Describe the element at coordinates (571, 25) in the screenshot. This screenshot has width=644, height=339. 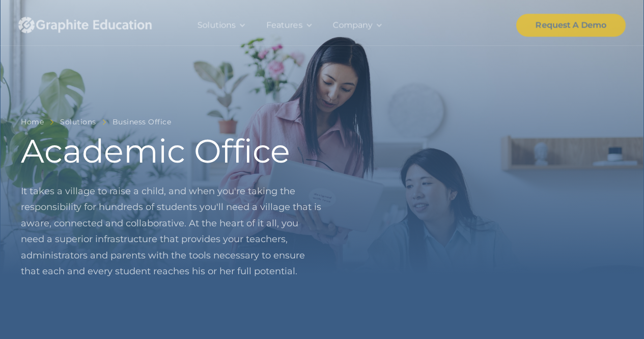
I see `a: Request A Demo` at that location.